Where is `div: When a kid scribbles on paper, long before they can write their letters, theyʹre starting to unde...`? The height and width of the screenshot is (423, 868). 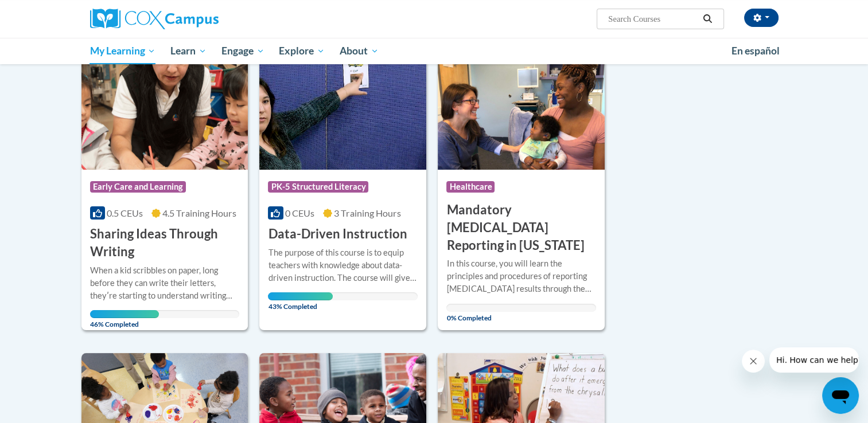
div: When a kid scribbles on paper, long before they can write their letters, theyʹre starting to unde... is located at coordinates (165, 283).